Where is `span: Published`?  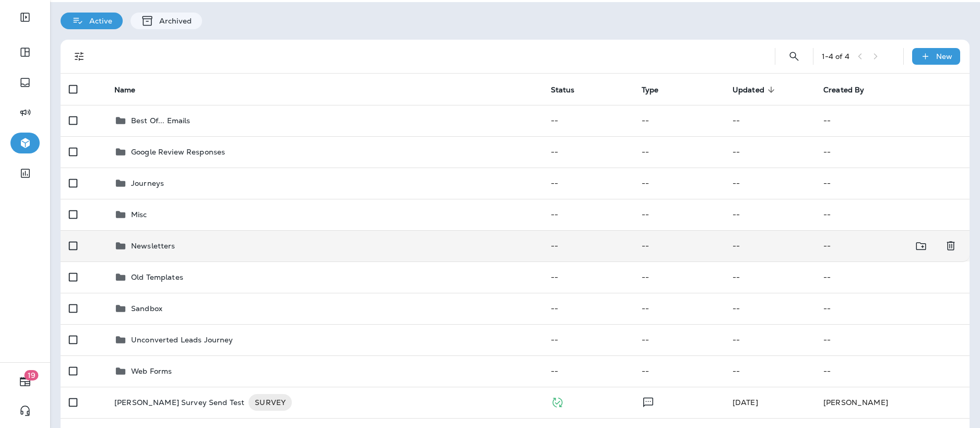 span: Published is located at coordinates (557, 401).